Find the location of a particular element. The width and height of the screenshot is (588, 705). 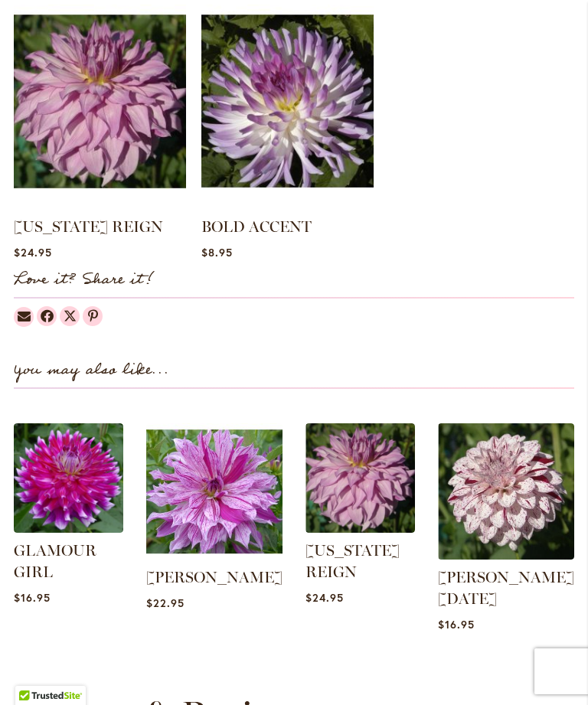

img: Brandon Michael is located at coordinates (214, 492).